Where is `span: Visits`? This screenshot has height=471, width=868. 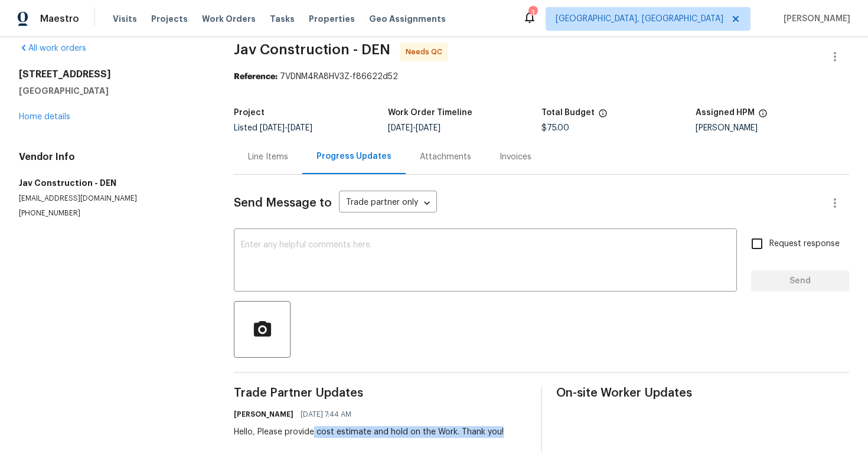
span: Visits is located at coordinates (124, 19).